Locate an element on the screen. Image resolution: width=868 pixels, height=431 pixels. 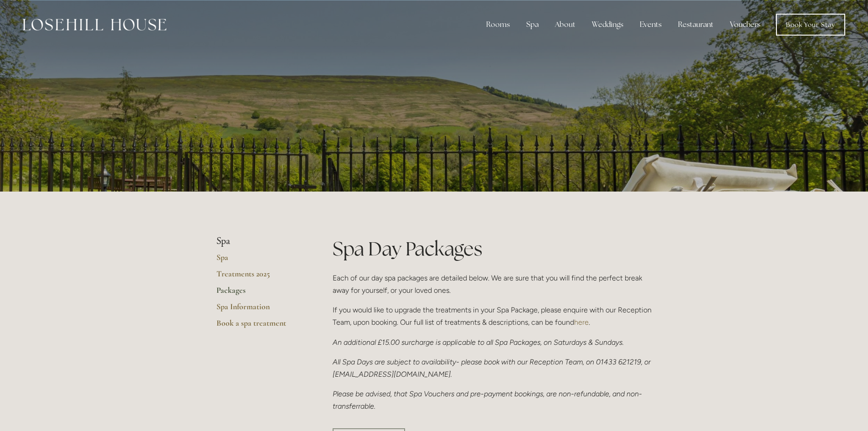
div: Events is located at coordinates (650, 24).